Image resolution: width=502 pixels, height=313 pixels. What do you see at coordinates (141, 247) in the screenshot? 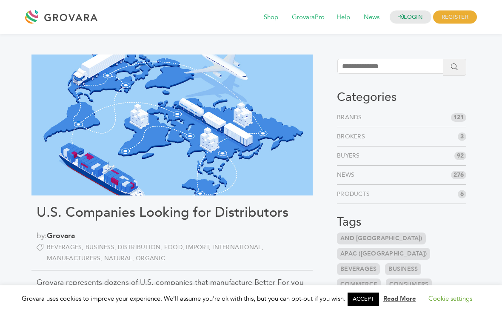
I see `a: Distribution` at bounding box center [141, 247].